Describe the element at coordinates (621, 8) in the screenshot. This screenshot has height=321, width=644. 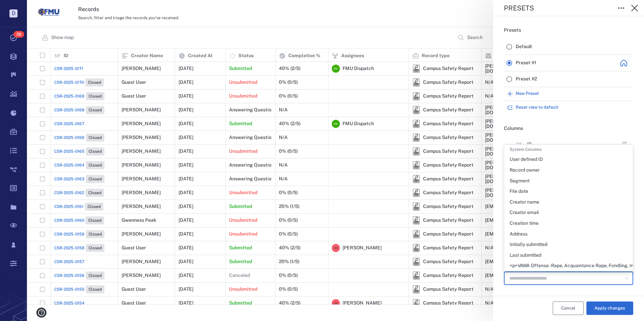
I see `button: Toggle to Edit Boxes` at that location.